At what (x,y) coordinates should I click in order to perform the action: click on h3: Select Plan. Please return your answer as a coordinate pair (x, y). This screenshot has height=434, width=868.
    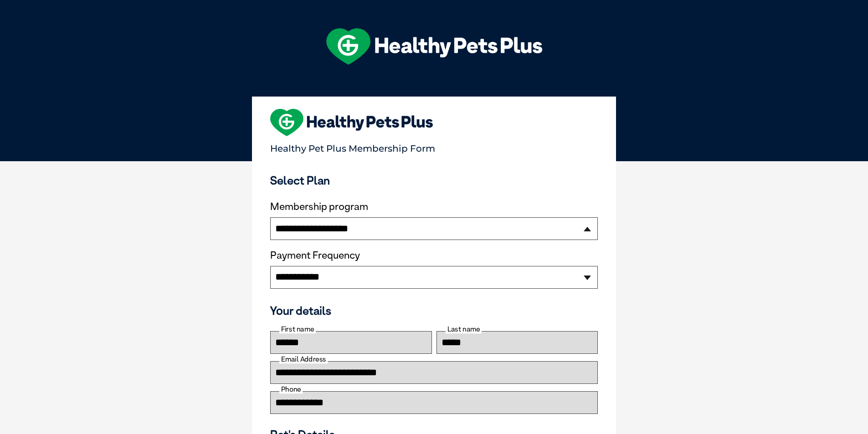
    Looking at the image, I should click on (434, 180).